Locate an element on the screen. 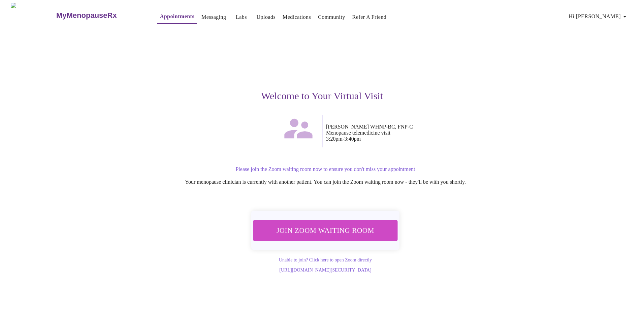 This screenshot has height=321, width=644. a: Refer a Friend is located at coordinates (369, 18).